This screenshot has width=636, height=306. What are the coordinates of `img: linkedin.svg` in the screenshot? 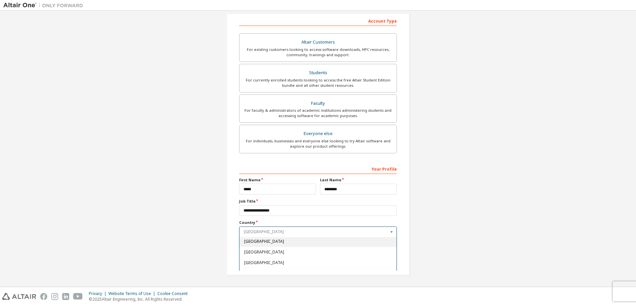 It's located at (66, 297).